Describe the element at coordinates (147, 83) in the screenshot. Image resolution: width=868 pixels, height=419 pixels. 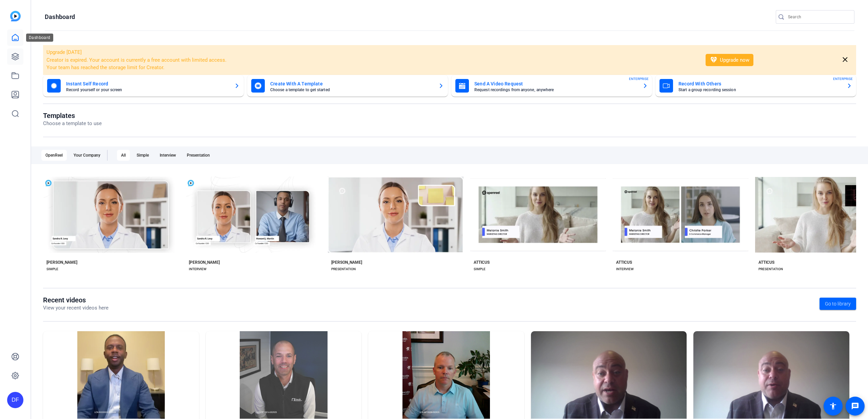
I see `mat-card-title: Instant Self Record` at that location.